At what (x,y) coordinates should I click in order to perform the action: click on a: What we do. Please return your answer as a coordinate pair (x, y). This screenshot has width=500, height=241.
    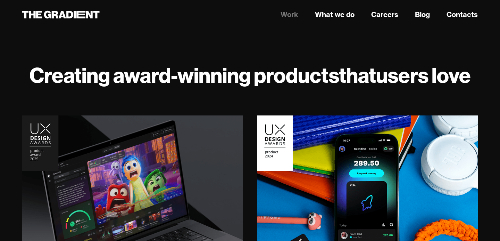
    Looking at the image, I should click on (335, 15).